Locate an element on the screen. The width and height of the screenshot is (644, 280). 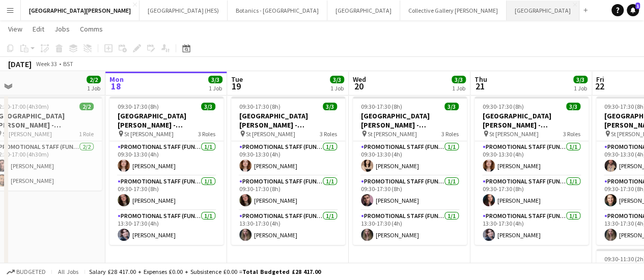
span: Budgeted is located at coordinates (31, 272).